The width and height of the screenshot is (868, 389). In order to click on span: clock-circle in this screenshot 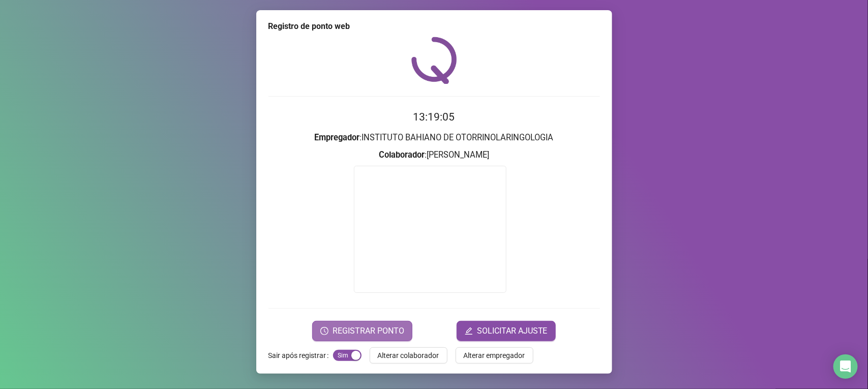, I will do `click(324, 331)`.